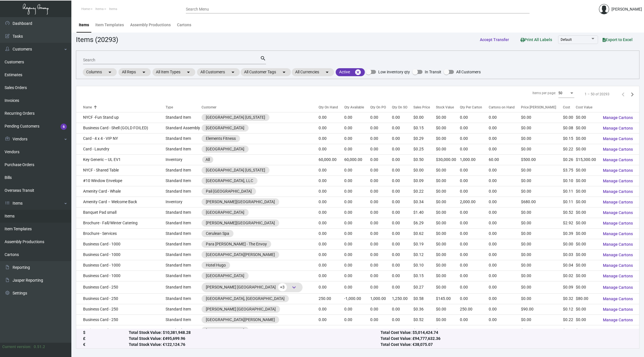  What do you see at coordinates (433, 72) in the screenshot?
I see `span: In Transit` at bounding box center [433, 72].